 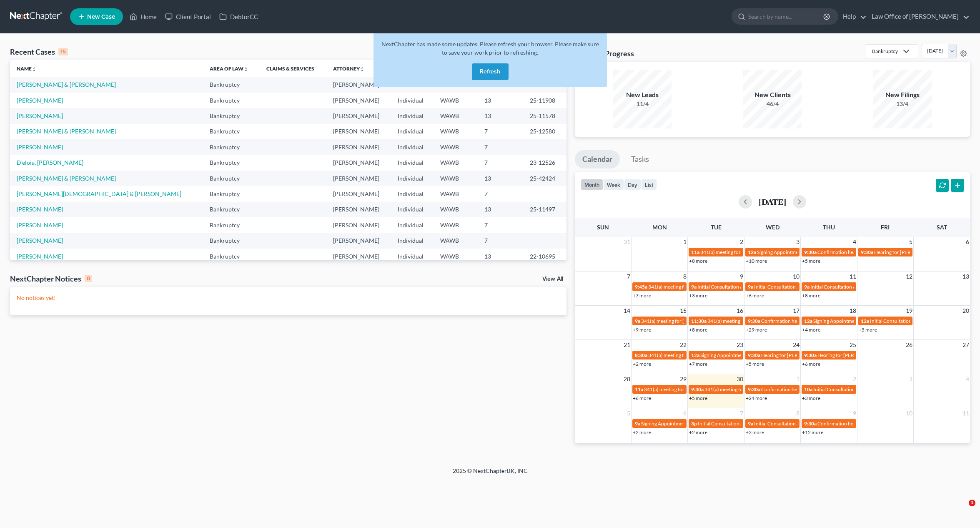 What do you see at coordinates (544, 115) in the screenshot?
I see `td: 25-11578` at bounding box center [544, 115].